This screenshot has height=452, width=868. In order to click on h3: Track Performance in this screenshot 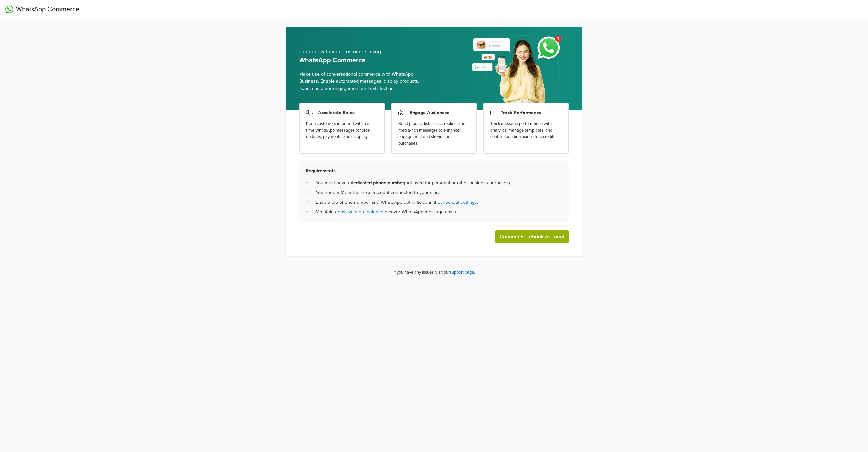, I will do `click(521, 113)`.